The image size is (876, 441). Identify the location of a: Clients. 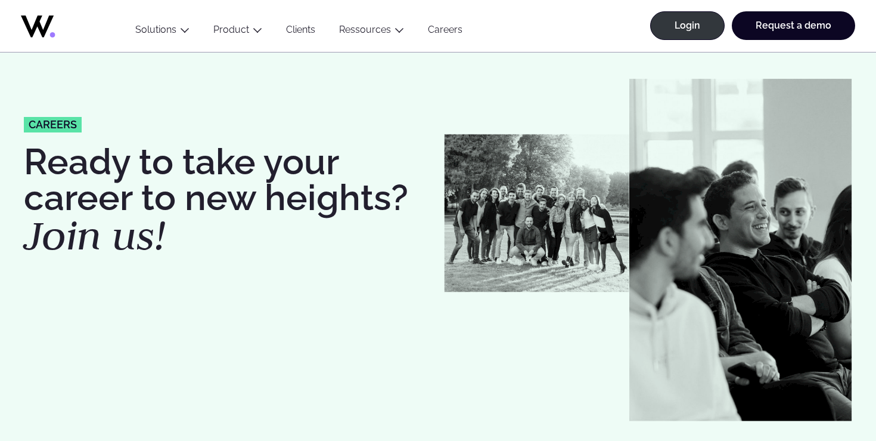
(300, 32).